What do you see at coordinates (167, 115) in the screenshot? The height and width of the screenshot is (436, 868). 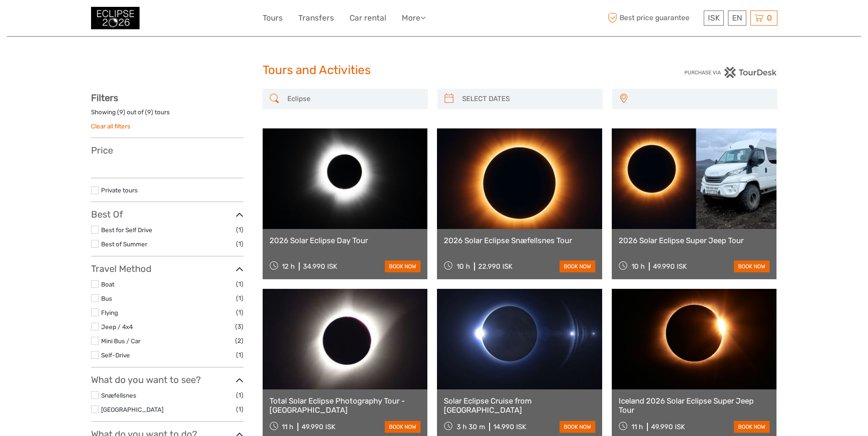 I see `div: Showing ( ) out of ( ) tours` at bounding box center [167, 115].